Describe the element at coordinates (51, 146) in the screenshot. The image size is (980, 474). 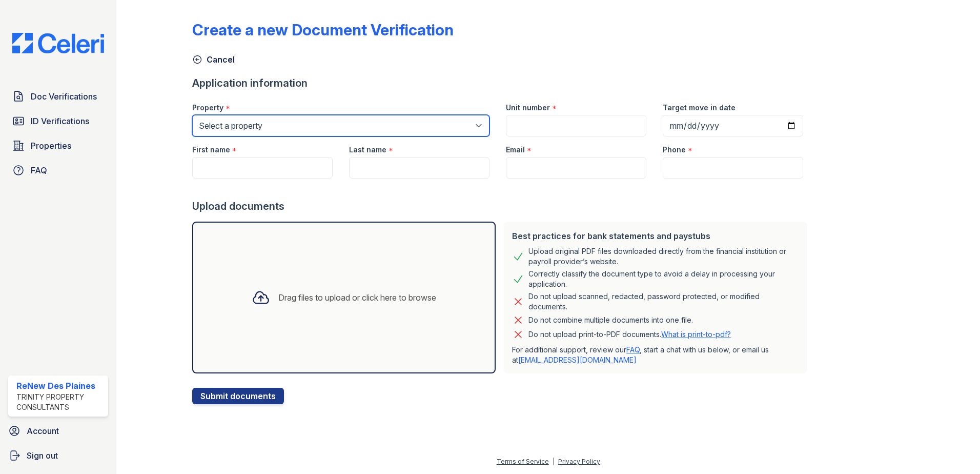
I see `span: Properties` at that location.